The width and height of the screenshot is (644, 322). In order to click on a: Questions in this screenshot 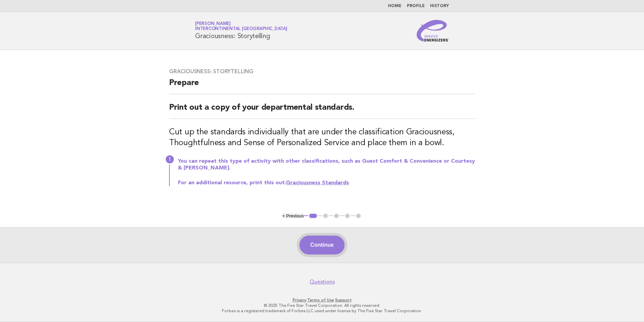, I will do `click(322, 282)`.